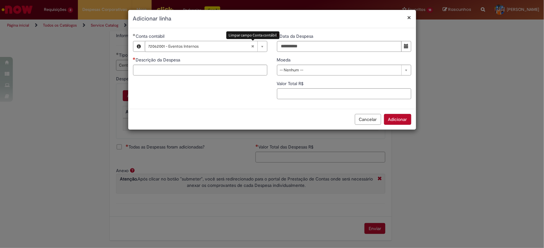 Image resolution: width=544 pixels, height=248 pixels. I want to click on span: Moeda, so click(284, 60).